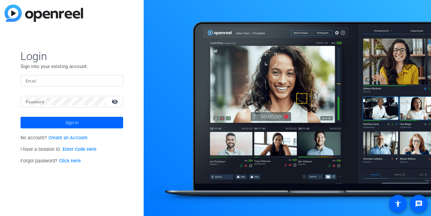 The height and width of the screenshot is (216, 431). I want to click on mat-label: Email, so click(31, 81).